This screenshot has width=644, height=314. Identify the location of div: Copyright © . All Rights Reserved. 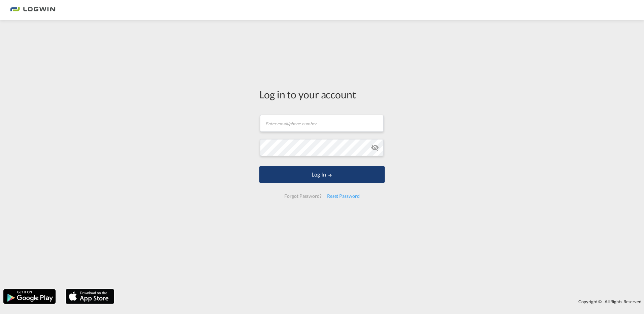
(381, 301).